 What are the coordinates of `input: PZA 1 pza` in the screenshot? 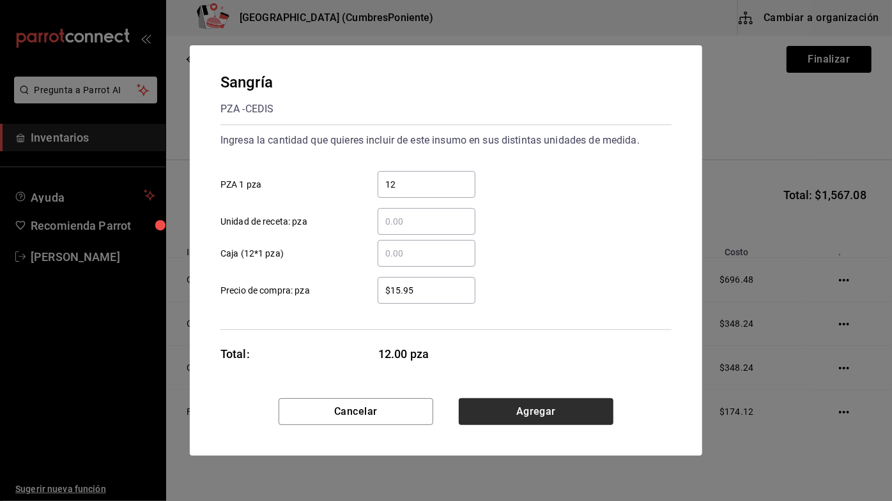 It's located at (426, 185).